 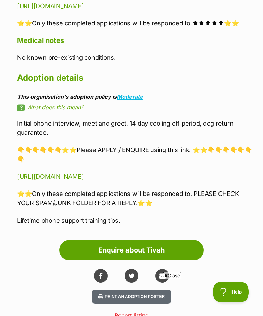 I want to click on a: share via twitter, so click(x=132, y=276).